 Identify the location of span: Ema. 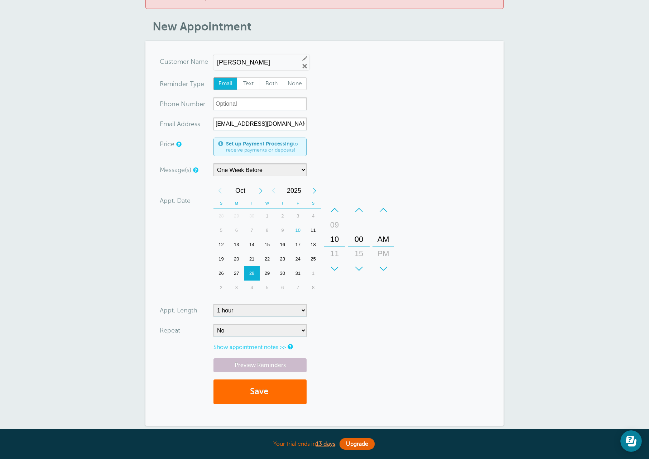
(166, 124).